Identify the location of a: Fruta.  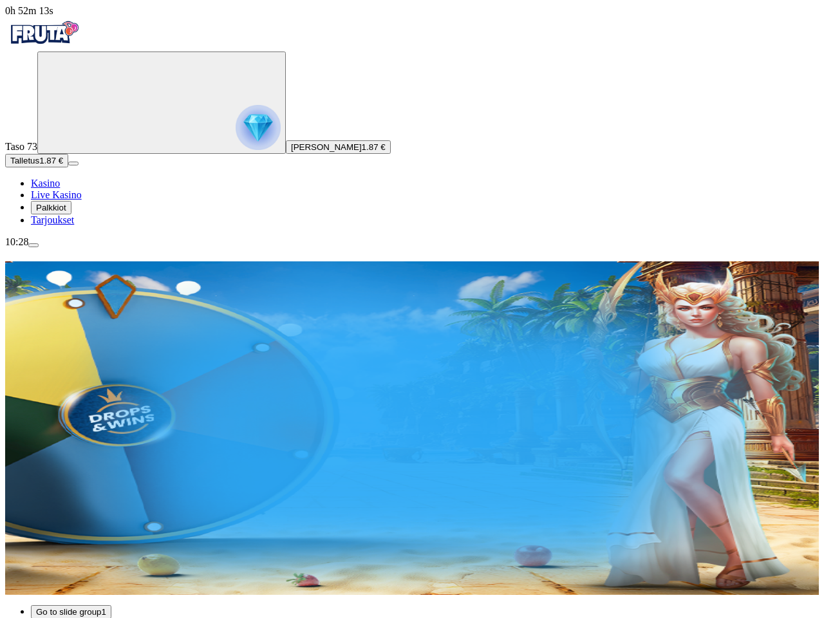
(44, 45).